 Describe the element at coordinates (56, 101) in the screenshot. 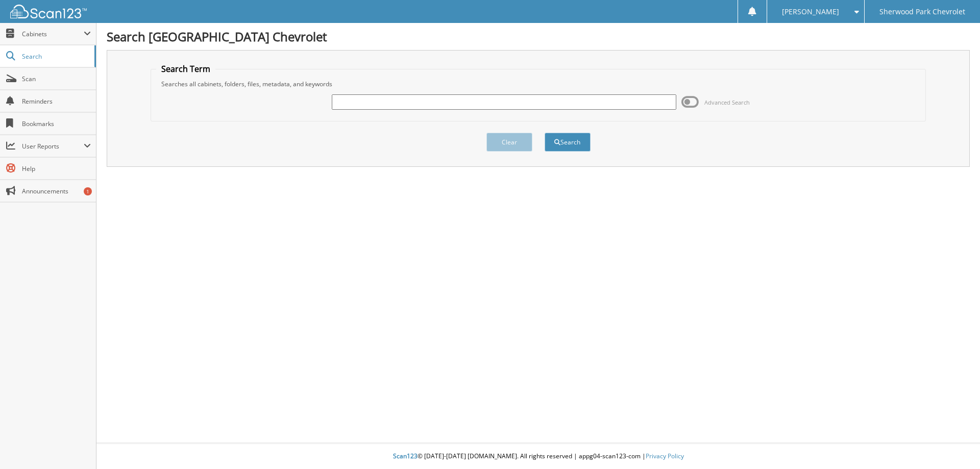

I see `span: Reminders` at that location.